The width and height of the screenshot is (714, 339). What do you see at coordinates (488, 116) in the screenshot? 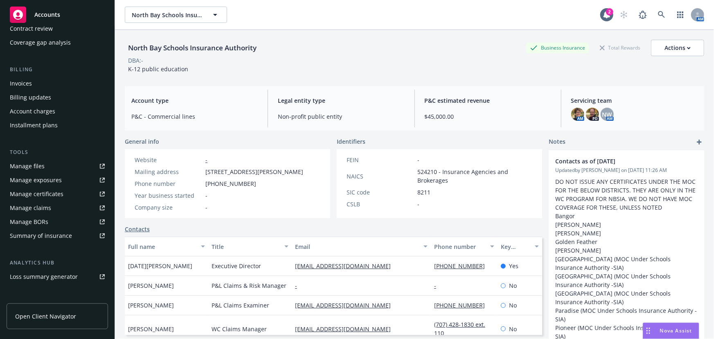
I see `span: $45,000.00` at bounding box center [488, 116].